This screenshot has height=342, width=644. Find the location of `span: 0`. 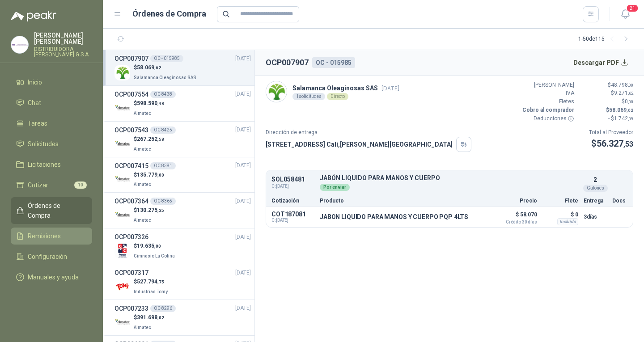

span: 0 is located at coordinates (628, 101).